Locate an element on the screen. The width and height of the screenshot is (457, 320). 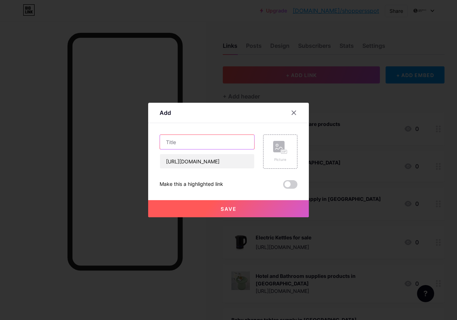
button: Save is located at coordinates (228, 209).